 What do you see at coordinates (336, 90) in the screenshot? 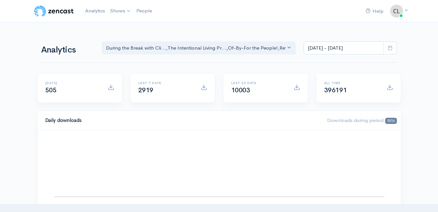
I see `span: 396191` at bounding box center [336, 90].